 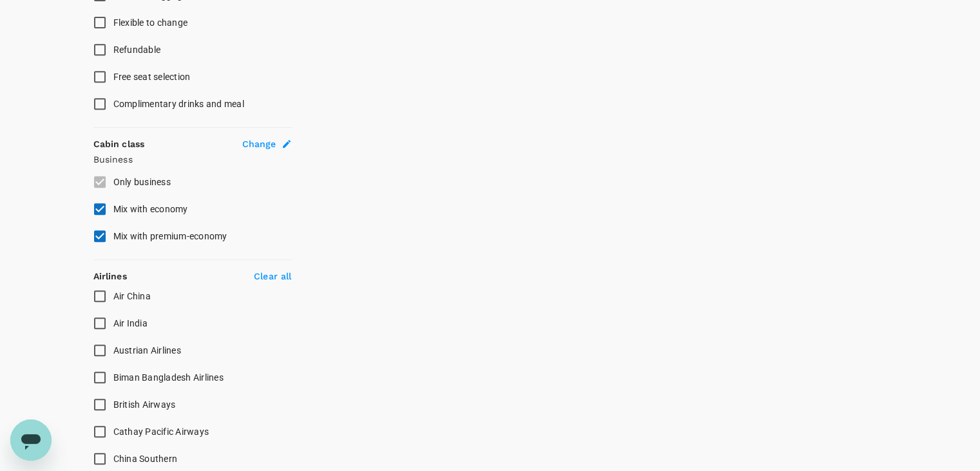 What do you see at coordinates (171, 236) in the screenshot?
I see `span: Mix with premium-economy` at bounding box center [171, 236].